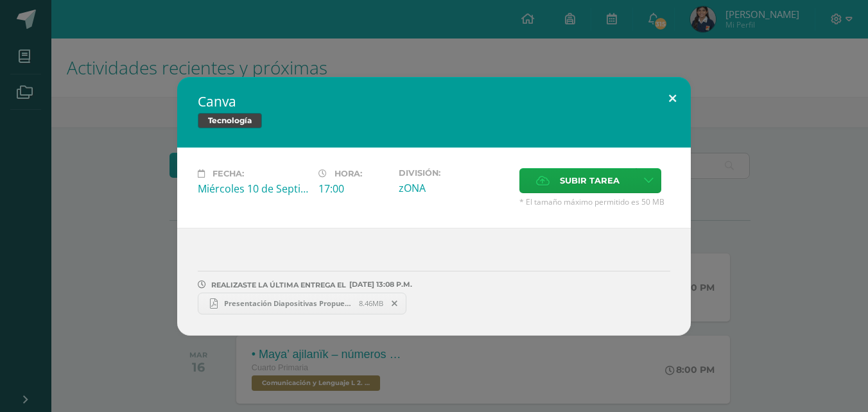 The image size is (868, 412). Describe the element at coordinates (288, 303) in the screenshot. I see `span: Presentación Diapositivas Propuesta Proyecto Floral Orgánico Marrón y Verde.pdf` at that location.